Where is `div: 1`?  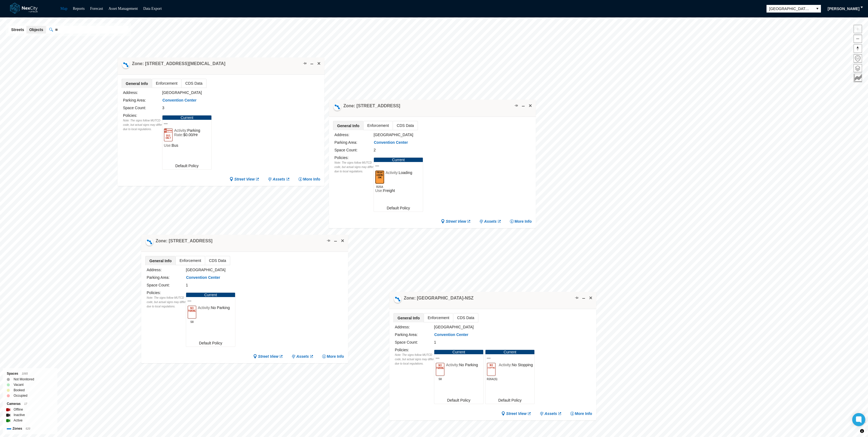
div: 1 is located at coordinates (235, 285).